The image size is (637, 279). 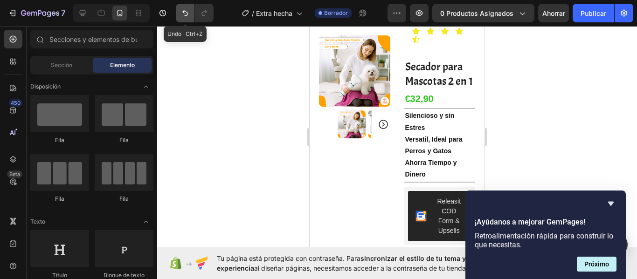 What do you see at coordinates (122, 65) in the screenshot?
I see `font: Elemento` at bounding box center [122, 65].